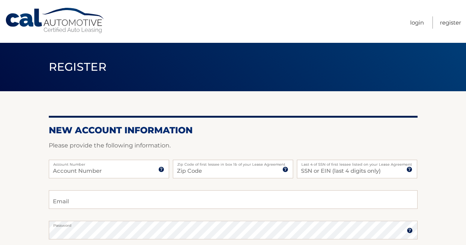 The image size is (466, 245). I want to click on a: Cal Automotive, so click(55, 21).